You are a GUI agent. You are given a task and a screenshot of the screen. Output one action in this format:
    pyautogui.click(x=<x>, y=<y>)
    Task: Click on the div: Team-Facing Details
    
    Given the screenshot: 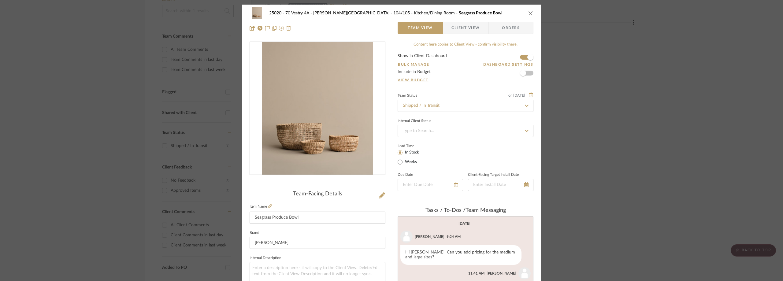 What is the action you would take?
    pyautogui.click(x=317, y=194)
    